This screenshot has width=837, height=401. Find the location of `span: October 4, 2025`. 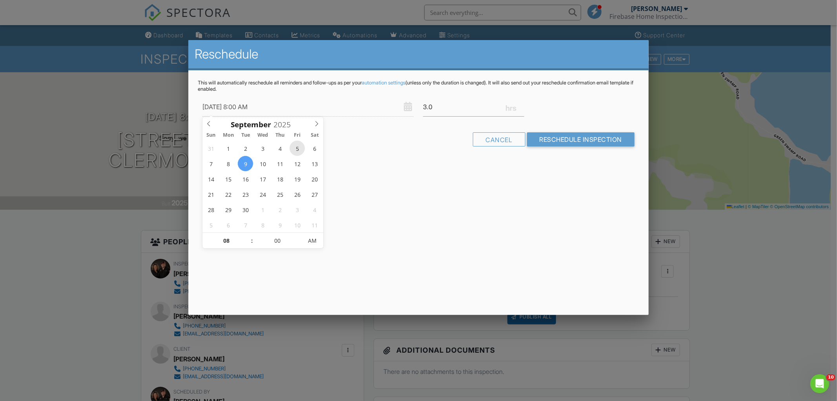

span: October 4, 2025 is located at coordinates (314, 209).